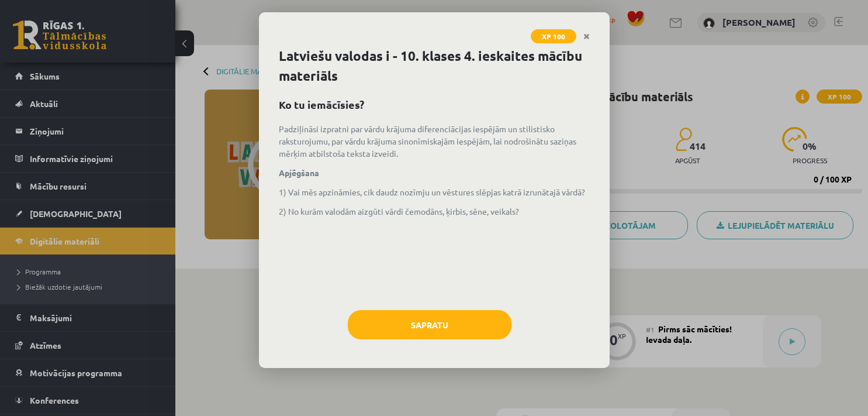 This screenshot has height=416, width=868. I want to click on strong: Apjēgšana, so click(299, 172).